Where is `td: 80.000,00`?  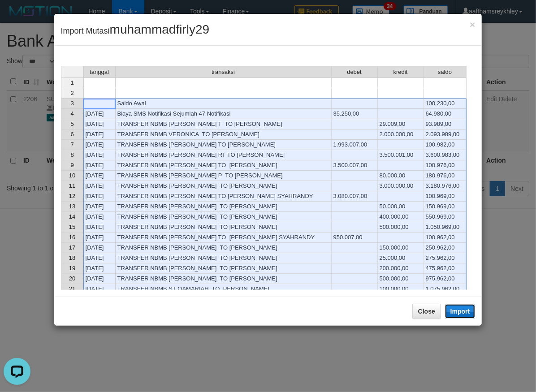 td: 80.000,00 is located at coordinates (401, 176).